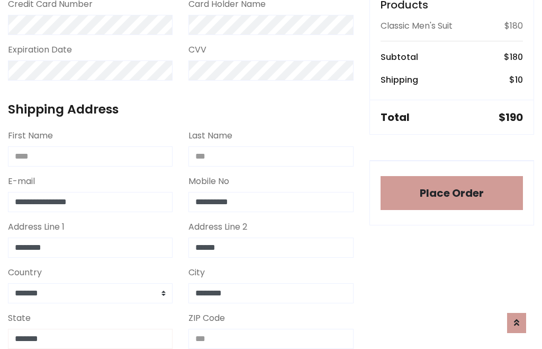 The image size is (542, 349). What do you see at coordinates (210, 136) in the screenshot?
I see `label: Last Name` at bounding box center [210, 136].